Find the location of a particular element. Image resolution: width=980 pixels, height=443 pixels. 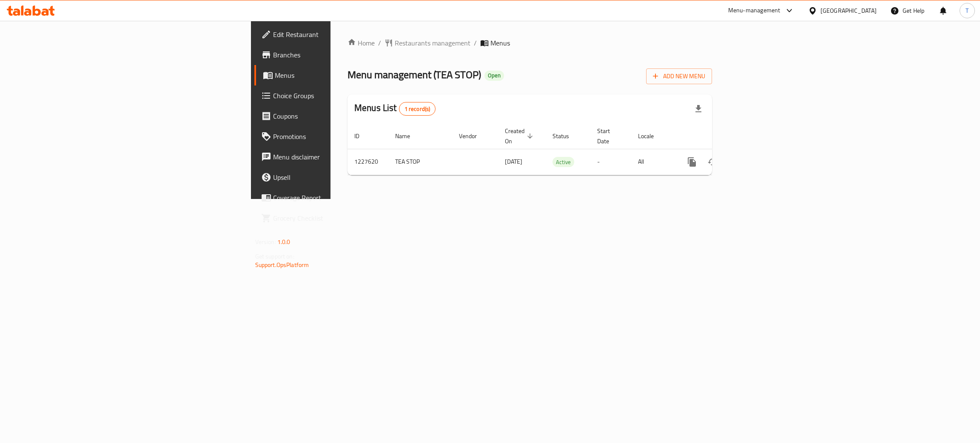

div: Menu-management is located at coordinates (754, 10).